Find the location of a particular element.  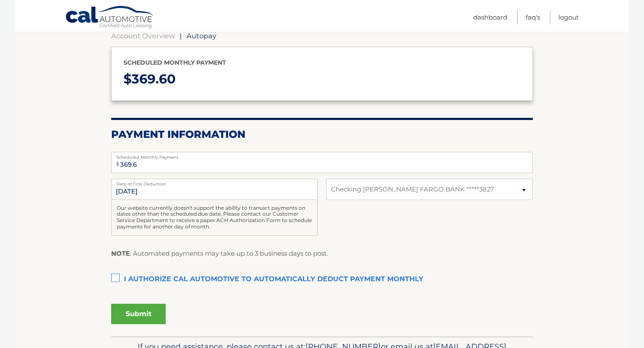

input: Payment Date is located at coordinates (214, 190).